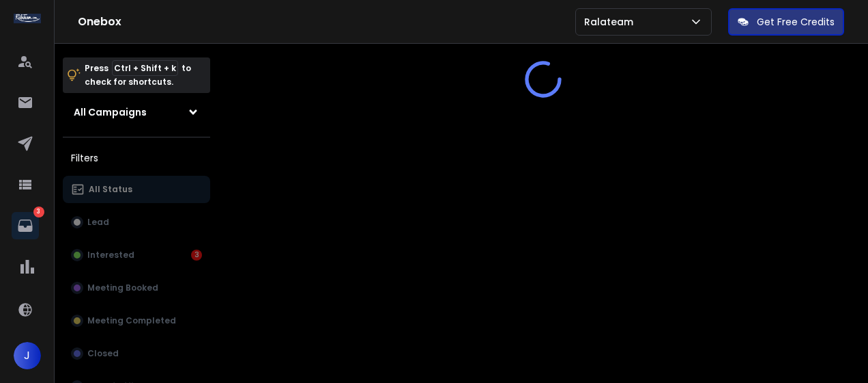  Describe the element at coordinates (326, 22) in the screenshot. I see `h1: Onebox` at that location.